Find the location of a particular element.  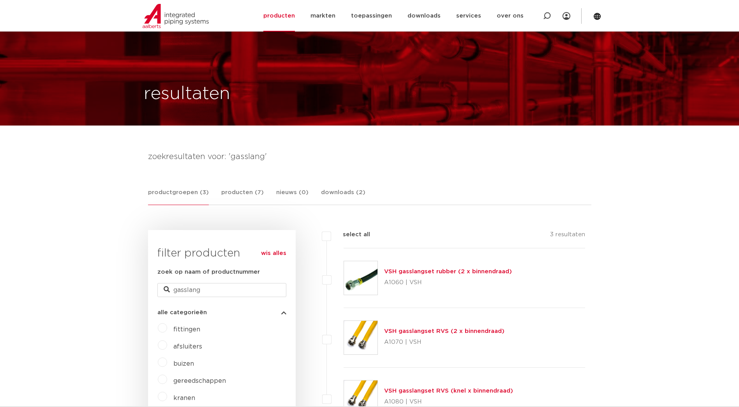

span: afsluiters is located at coordinates (188, 346).